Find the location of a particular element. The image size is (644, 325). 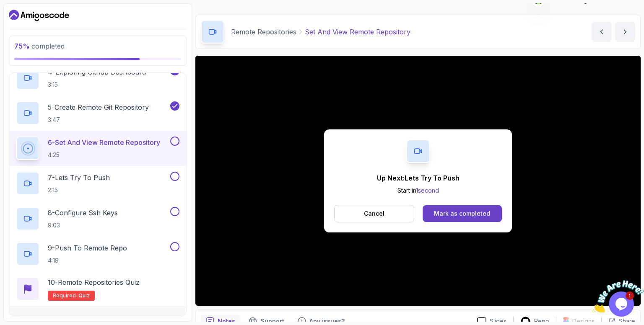

p: 7 - Lets Try To Push is located at coordinates (79, 177).